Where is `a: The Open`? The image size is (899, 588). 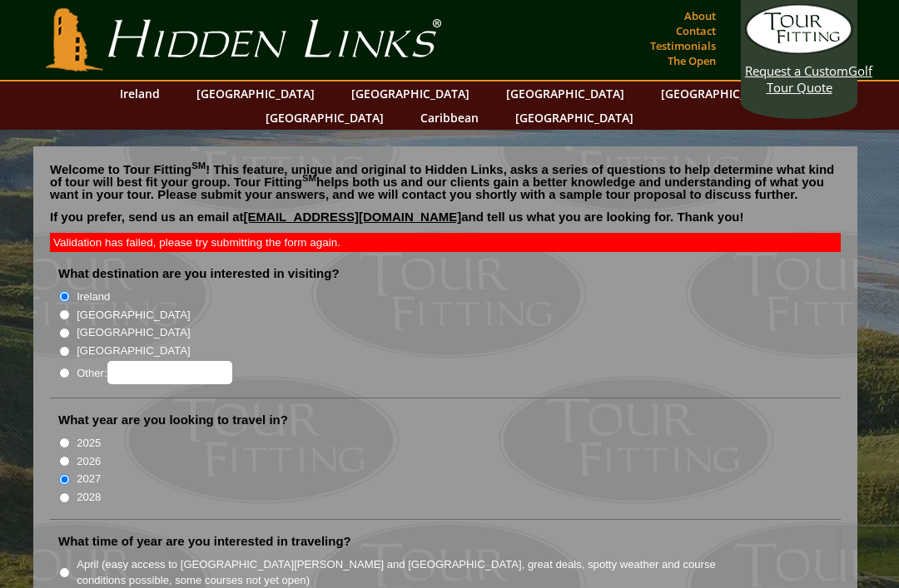
a: The Open is located at coordinates (691, 60).